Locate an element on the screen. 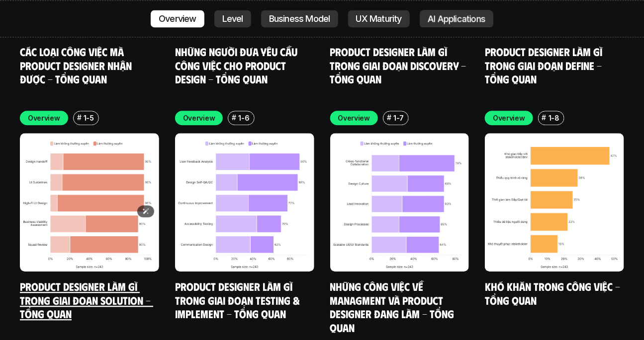 The image size is (644, 340). a: Overview is located at coordinates (178, 19).